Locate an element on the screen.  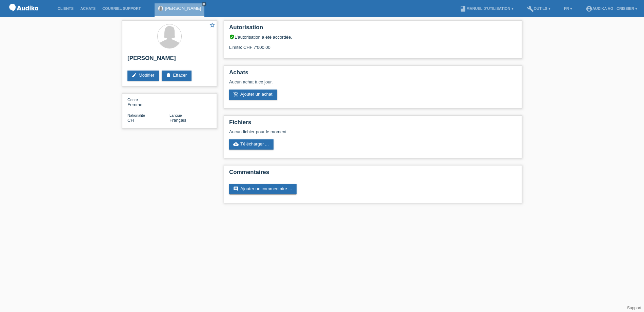
a: cloud_uploadTélécharger ... is located at coordinates (251, 145).